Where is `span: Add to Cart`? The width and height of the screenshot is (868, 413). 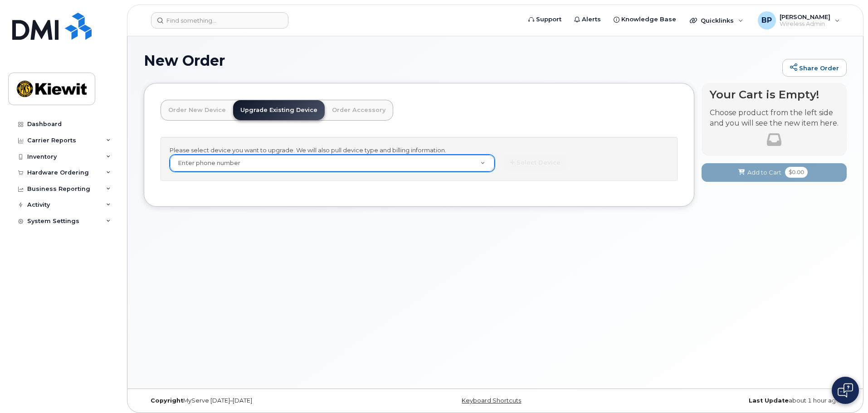 span: Add to Cart is located at coordinates (764, 172).